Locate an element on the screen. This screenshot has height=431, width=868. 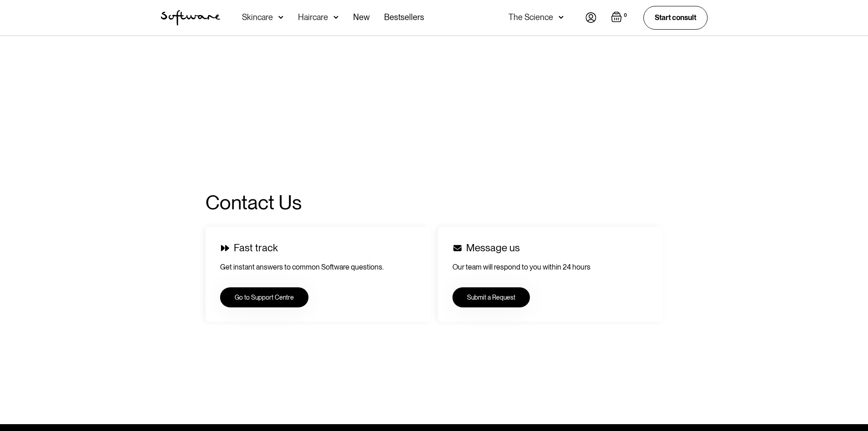
p: Get instant answers to common Software questions. is located at coordinates (318, 267).